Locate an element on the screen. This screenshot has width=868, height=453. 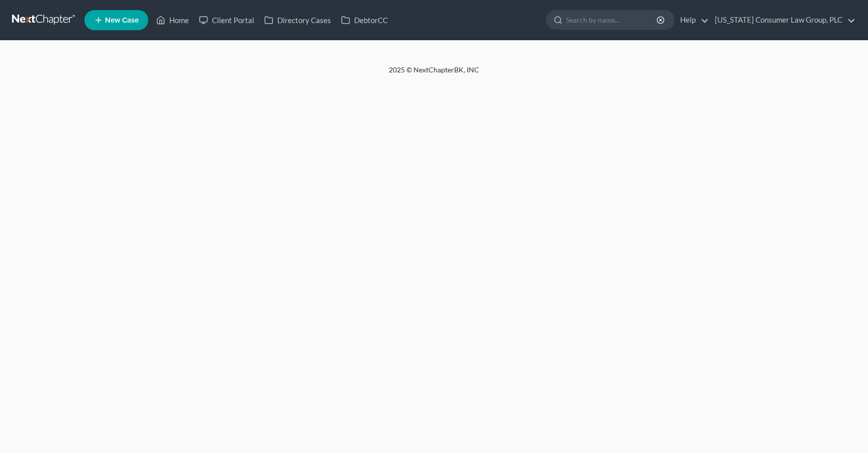
a: Directory Cases is located at coordinates (297, 20).